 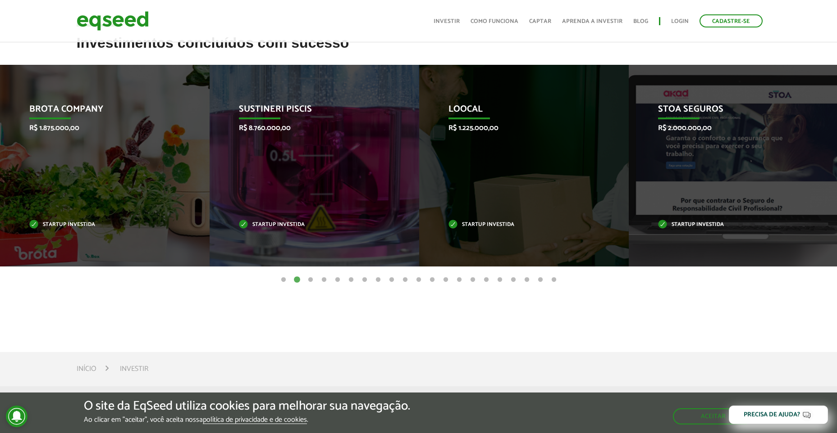 I want to click on img: EqSeed, so click(x=113, y=21).